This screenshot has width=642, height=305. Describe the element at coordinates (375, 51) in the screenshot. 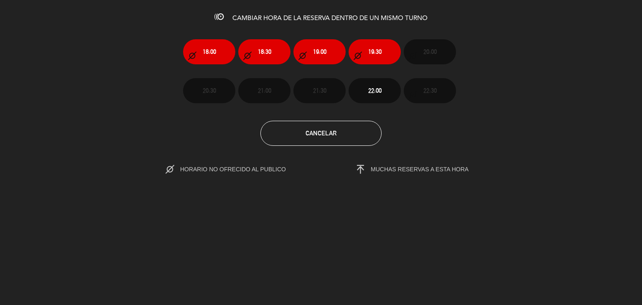

I see `span: 19:30` at that location.